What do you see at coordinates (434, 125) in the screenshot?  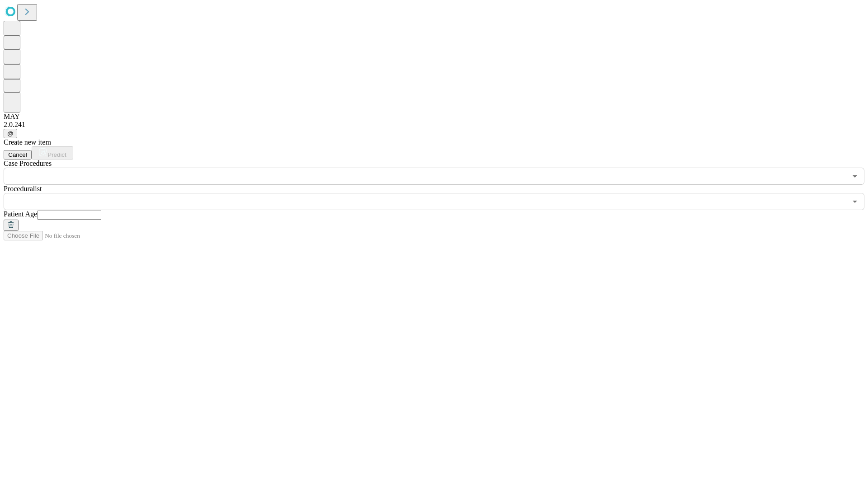 I see `div: 2.0.241` at bounding box center [434, 125].